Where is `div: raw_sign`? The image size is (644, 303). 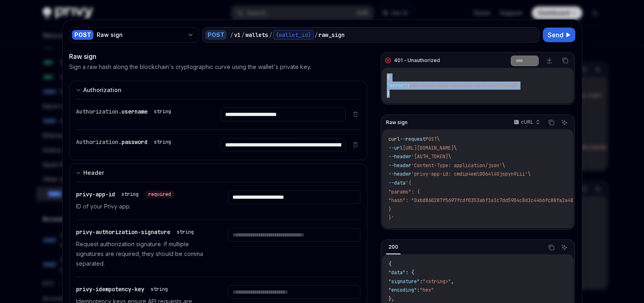
div: raw_sign is located at coordinates (331, 35).